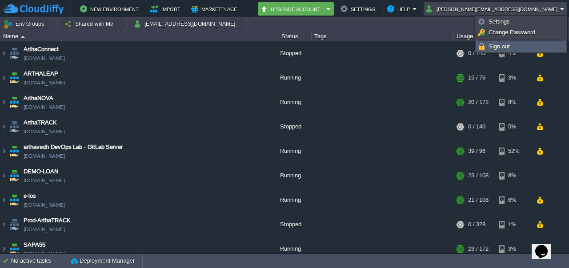 The width and height of the screenshot is (569, 268). I want to click on div: 15 / 76, so click(476, 78).